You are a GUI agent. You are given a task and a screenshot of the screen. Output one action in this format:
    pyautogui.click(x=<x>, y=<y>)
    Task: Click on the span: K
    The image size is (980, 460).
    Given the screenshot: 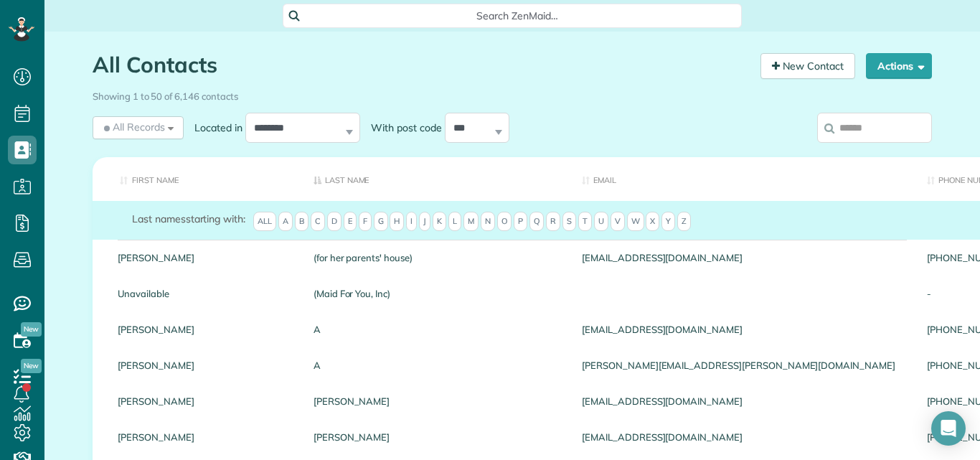 What is the action you would take?
    pyautogui.click(x=439, y=222)
    